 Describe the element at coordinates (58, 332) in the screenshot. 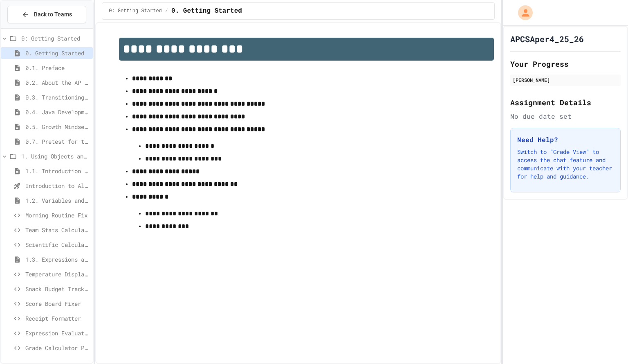

I see `span: Expression Evaluator Fix` at that location.